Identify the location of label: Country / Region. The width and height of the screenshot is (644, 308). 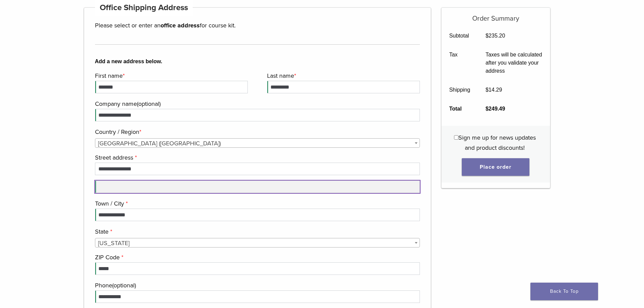
(257, 132).